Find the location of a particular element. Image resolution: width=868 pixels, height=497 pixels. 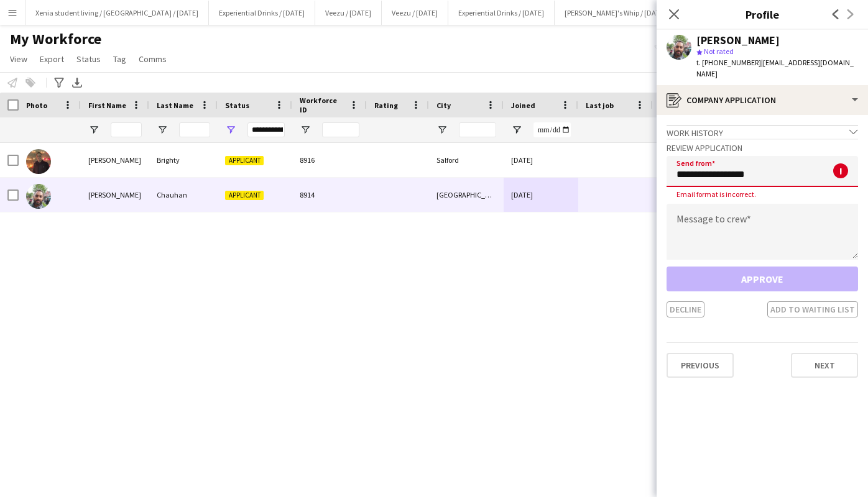

span: First Name is located at coordinates (107, 105).